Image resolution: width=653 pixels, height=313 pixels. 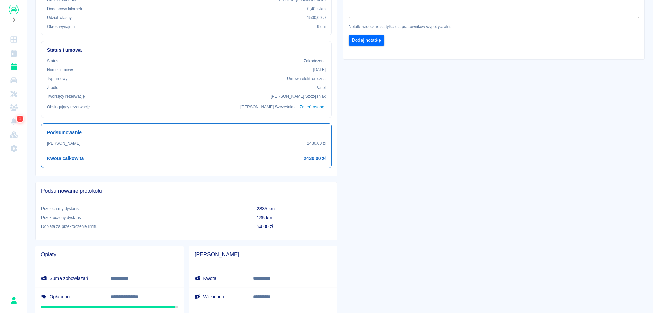 I want to click on p: 0,40 zł /km, so click(x=317, y=9).